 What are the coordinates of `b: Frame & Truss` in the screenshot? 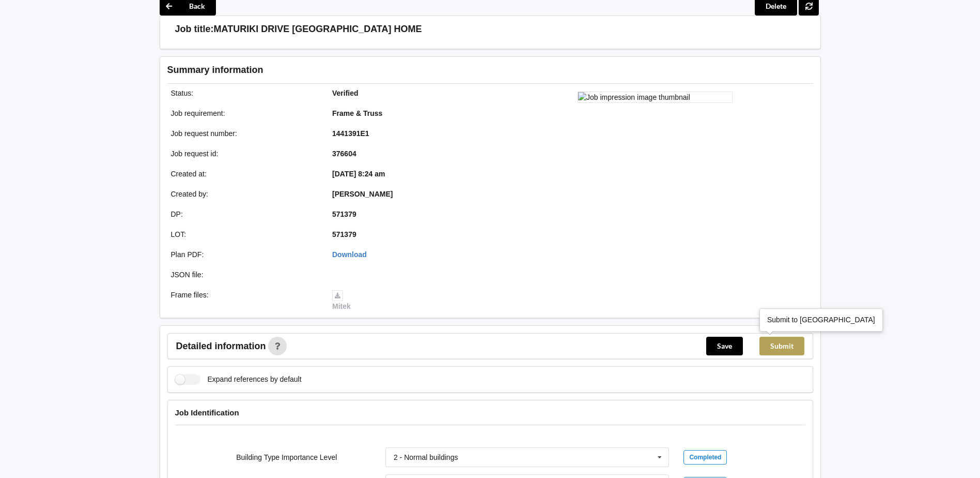 It's located at (357, 113).